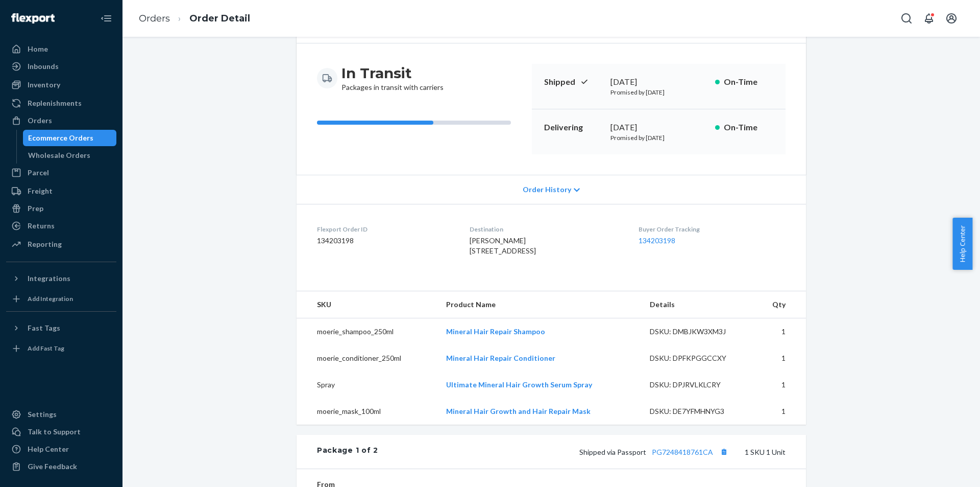 The width and height of the screenshot is (980, 487). What do you see at coordinates (61, 66) in the screenshot?
I see `a: Inbounds` at bounding box center [61, 66].